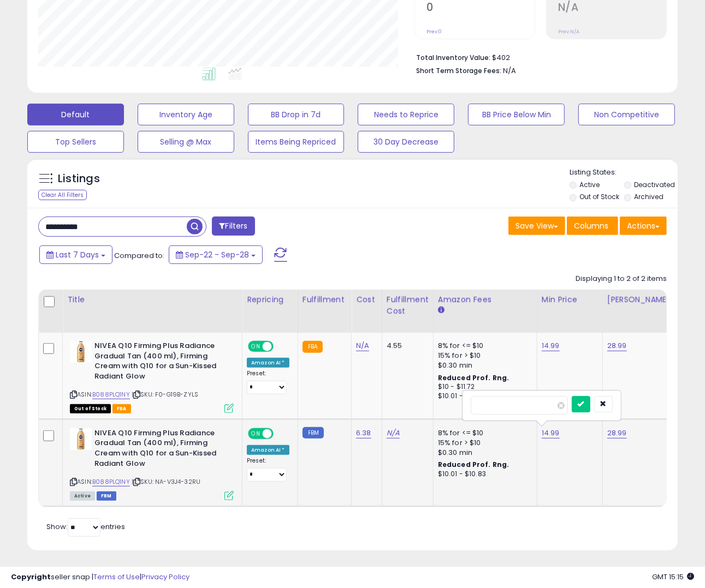 The height and width of the screenshot is (588, 705). Describe the element at coordinates (106, 496) in the screenshot. I see `span: FBM` at that location.